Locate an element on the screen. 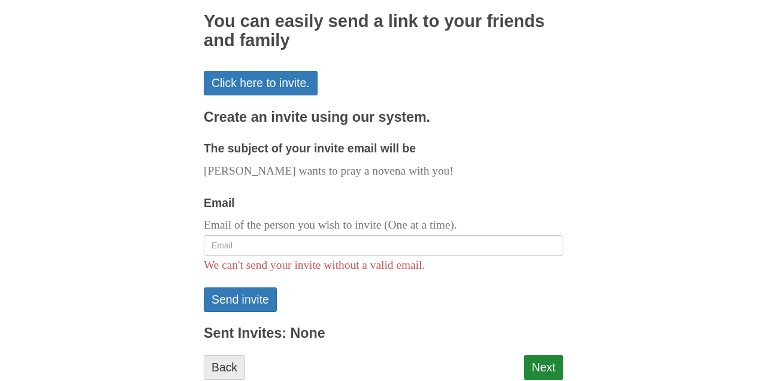 The height and width of the screenshot is (381, 767). h2: You can easily send a link to your friends and family is located at coordinates (384, 31).